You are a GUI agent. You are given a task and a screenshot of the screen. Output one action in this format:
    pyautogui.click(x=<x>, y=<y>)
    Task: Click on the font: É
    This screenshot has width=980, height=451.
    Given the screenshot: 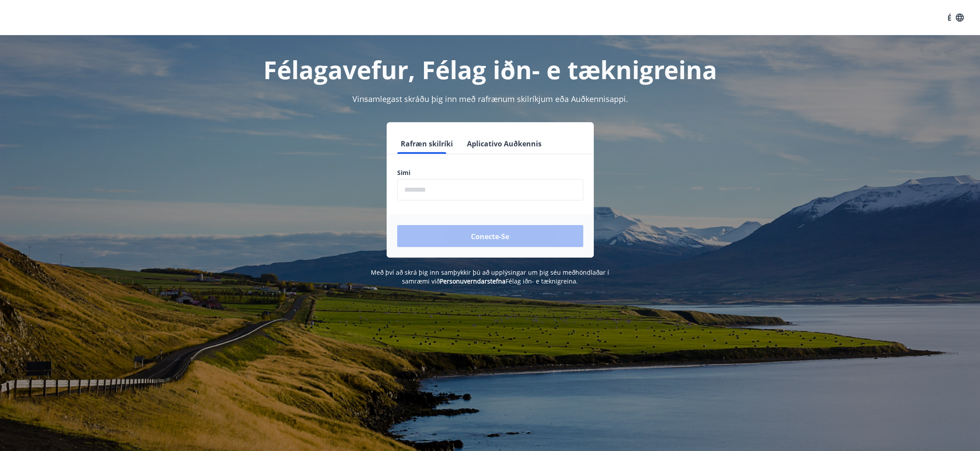 What is the action you would take?
    pyautogui.click(x=950, y=18)
    